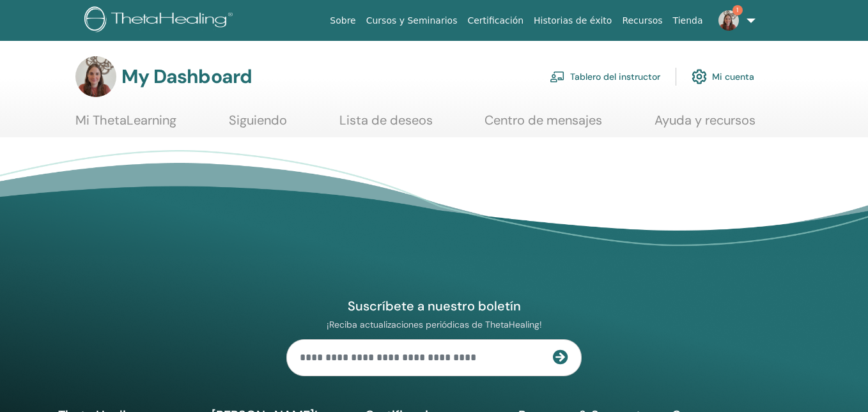 The height and width of the screenshot is (412, 868). What do you see at coordinates (688, 21) in the screenshot?
I see `a: Tienda` at bounding box center [688, 21].